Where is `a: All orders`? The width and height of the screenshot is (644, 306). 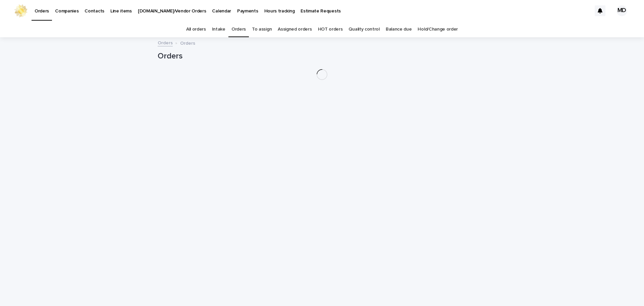
a: All orders is located at coordinates (196, 29).